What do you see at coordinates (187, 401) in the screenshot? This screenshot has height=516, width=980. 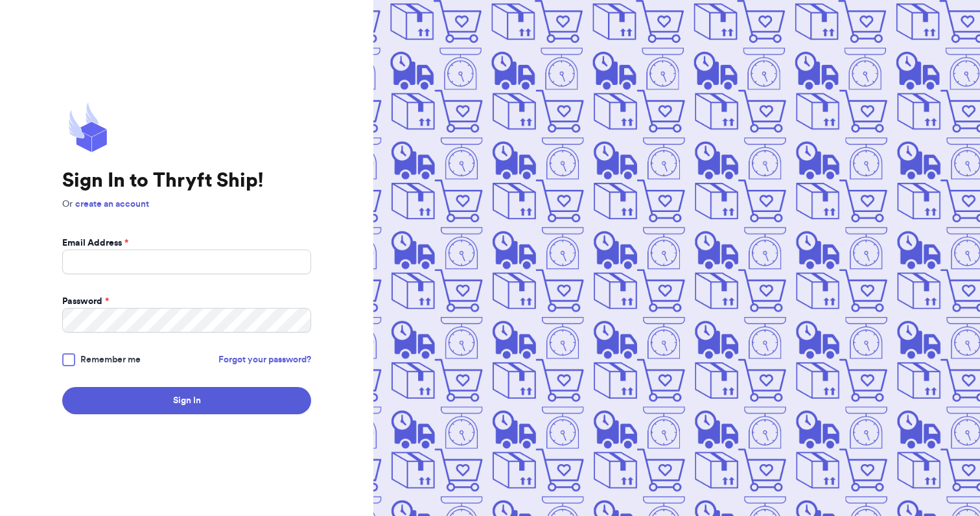 I see `button: Sign In` at bounding box center [187, 401].